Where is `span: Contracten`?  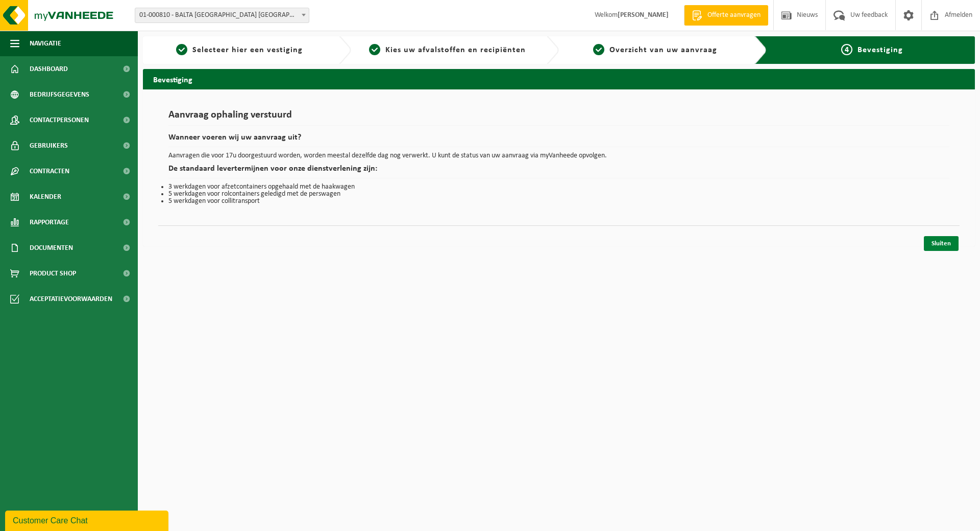
span: Contracten is located at coordinates (50, 171).